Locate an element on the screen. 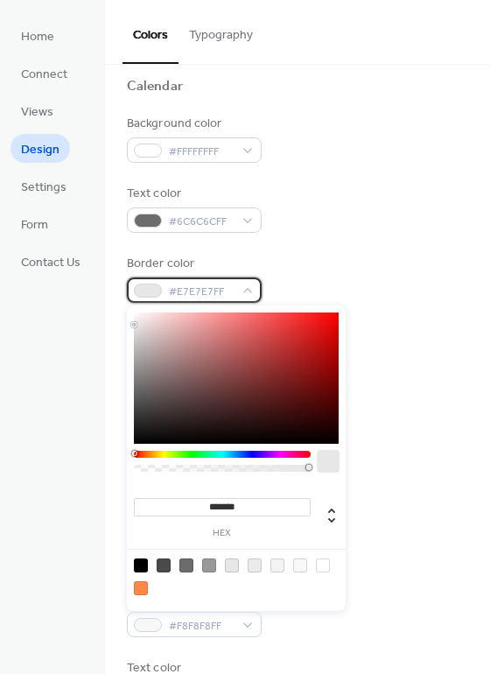 The height and width of the screenshot is (674, 490). div: rgb(231, 231, 231) is located at coordinates (232, 565).